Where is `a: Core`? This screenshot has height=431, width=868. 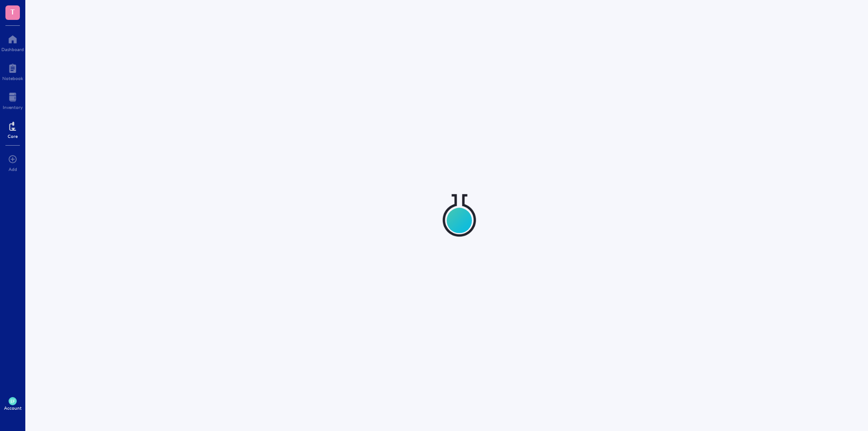 a: Core is located at coordinates (13, 129).